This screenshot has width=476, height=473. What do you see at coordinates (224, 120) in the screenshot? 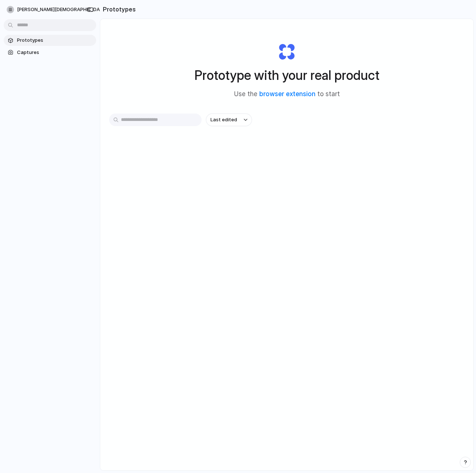
I see `span: Last edited` at bounding box center [224, 120].